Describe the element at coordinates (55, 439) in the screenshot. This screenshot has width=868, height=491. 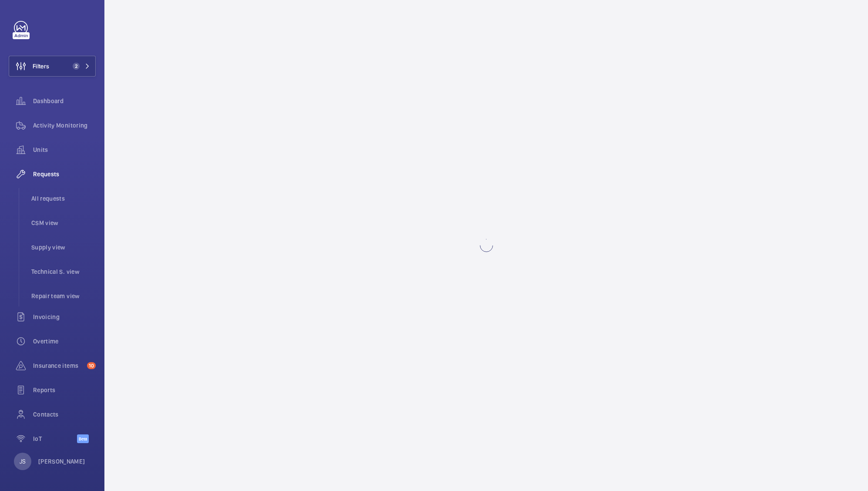
I see `span: IoT` at that location.